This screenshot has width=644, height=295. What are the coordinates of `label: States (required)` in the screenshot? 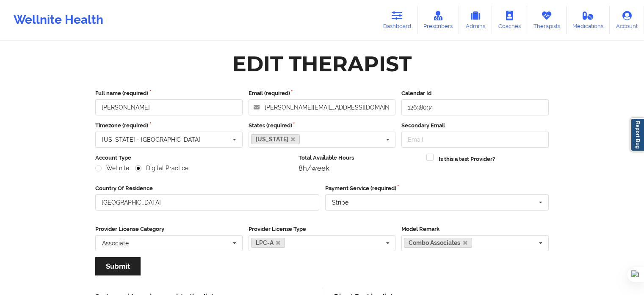 It's located at (322, 126).